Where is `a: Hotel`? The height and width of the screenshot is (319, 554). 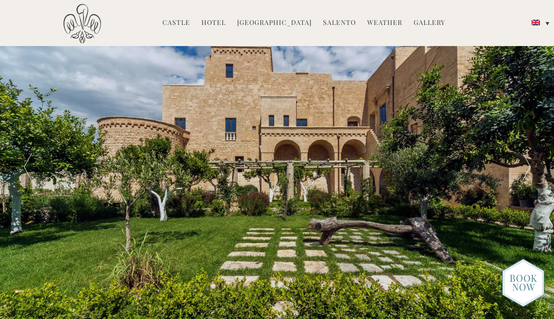
a: Hotel is located at coordinates (214, 23).